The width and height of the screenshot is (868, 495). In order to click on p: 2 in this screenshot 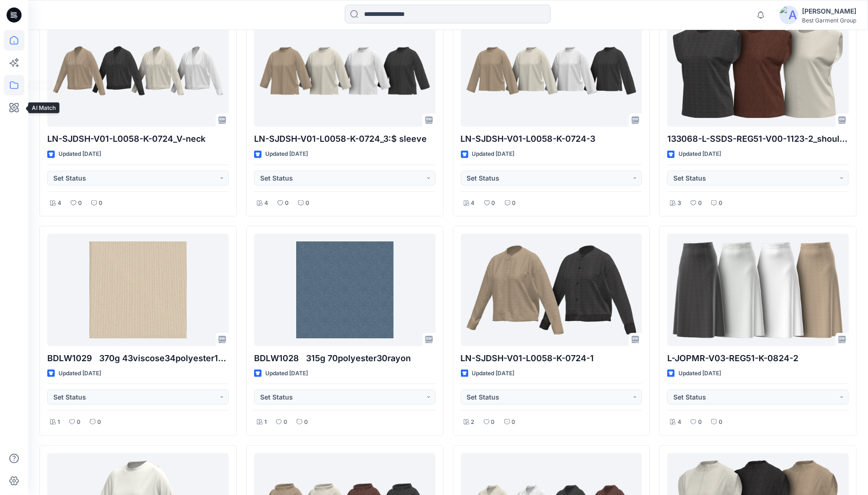, I will do `click(472, 422)`.